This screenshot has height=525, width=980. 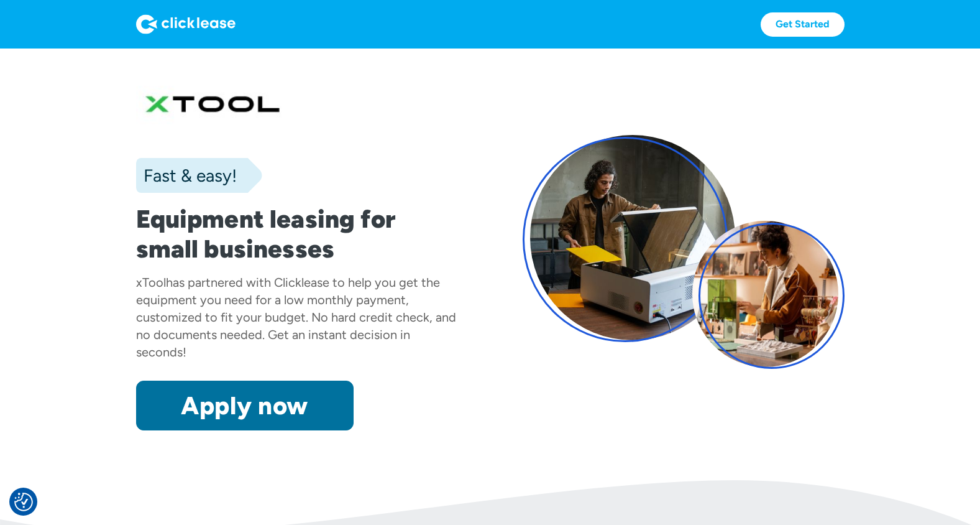 What do you see at coordinates (296, 317) in the screenshot?
I see `div: has partnered with Clicklease to help you get the equipment you need for a low monthly payment, c...` at bounding box center [296, 317].